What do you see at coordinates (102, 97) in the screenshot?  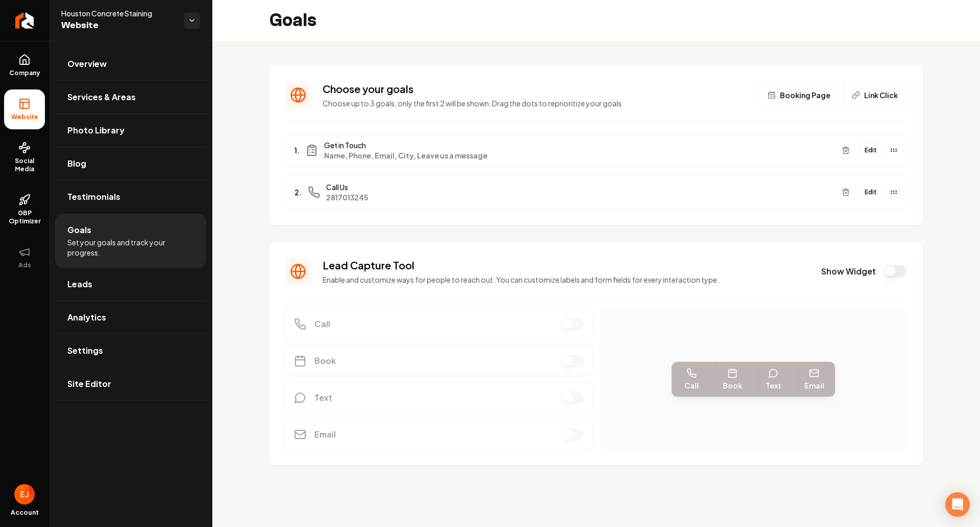 I see `span: Services & Areas` at bounding box center [102, 97].